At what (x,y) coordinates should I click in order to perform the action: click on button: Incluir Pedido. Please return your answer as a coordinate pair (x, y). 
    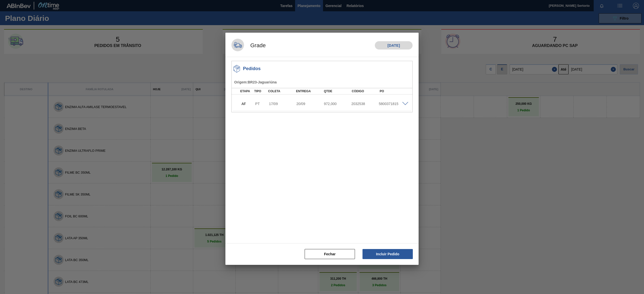
    Looking at the image, I should click on (388, 254).